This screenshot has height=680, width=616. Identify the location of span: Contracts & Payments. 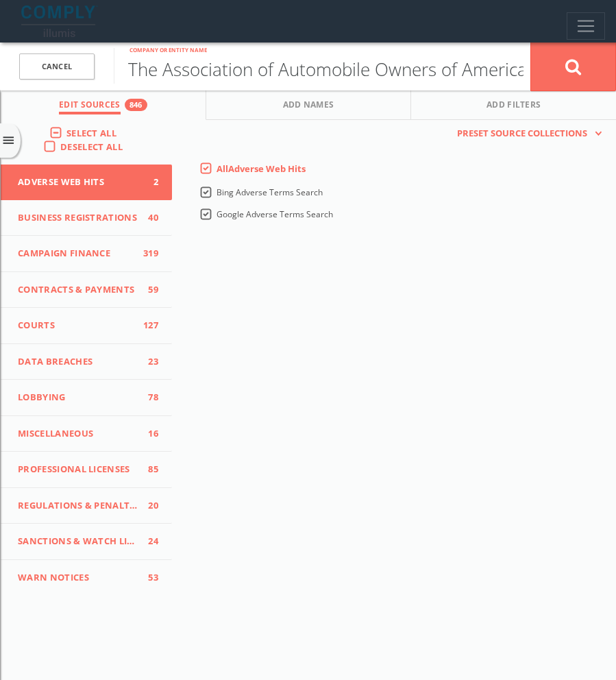
(77, 290).